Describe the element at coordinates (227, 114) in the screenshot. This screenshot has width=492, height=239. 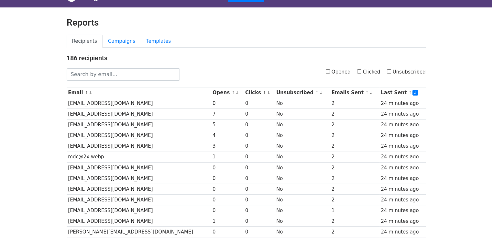
I see `td: 7` at that location.